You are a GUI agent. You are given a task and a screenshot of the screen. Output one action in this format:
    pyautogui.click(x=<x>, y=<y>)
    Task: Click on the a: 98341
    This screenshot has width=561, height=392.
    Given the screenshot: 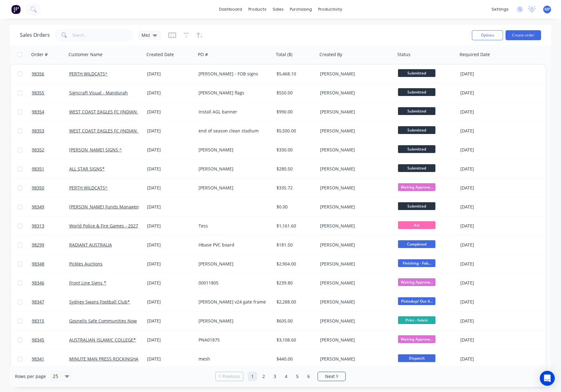 What is the action you would take?
    pyautogui.click(x=51, y=359)
    